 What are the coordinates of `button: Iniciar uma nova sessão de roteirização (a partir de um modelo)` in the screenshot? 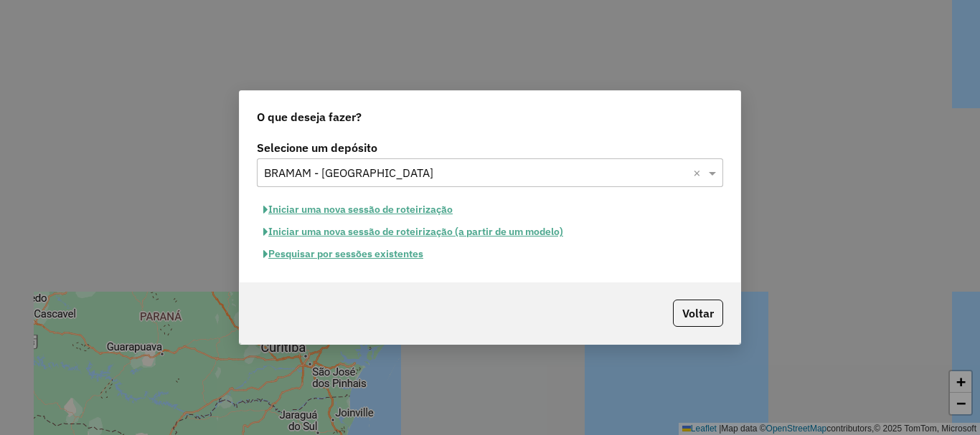 It's located at (413, 231).